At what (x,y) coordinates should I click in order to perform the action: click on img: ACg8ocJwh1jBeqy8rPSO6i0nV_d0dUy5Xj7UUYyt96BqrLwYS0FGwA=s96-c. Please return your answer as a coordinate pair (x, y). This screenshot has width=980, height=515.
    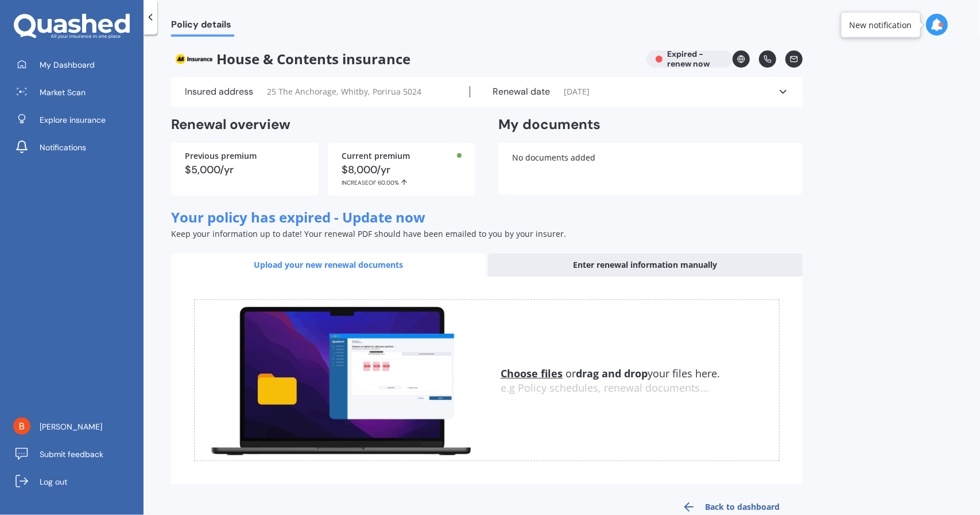
    Looking at the image, I should click on (22, 426).